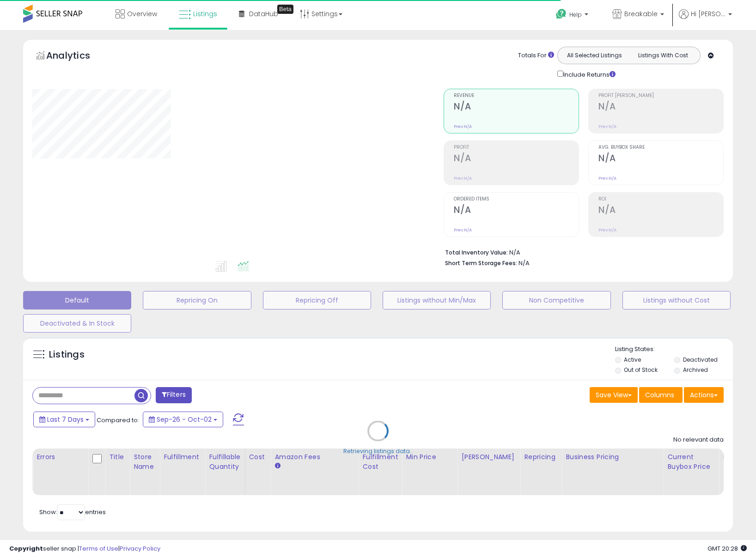 The image size is (756, 558). What do you see at coordinates (142, 14) in the screenshot?
I see `span: Overview` at bounding box center [142, 14].